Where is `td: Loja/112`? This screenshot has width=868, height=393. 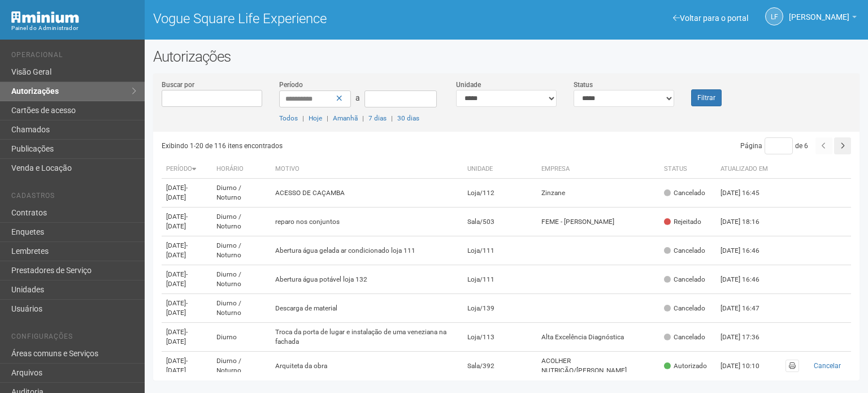 td: Loja/112 is located at coordinates (500, 193).